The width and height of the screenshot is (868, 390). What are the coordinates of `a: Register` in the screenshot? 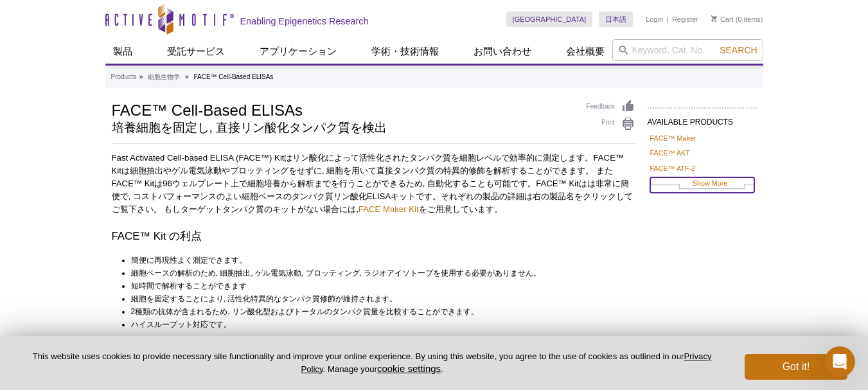 It's located at (685, 19).